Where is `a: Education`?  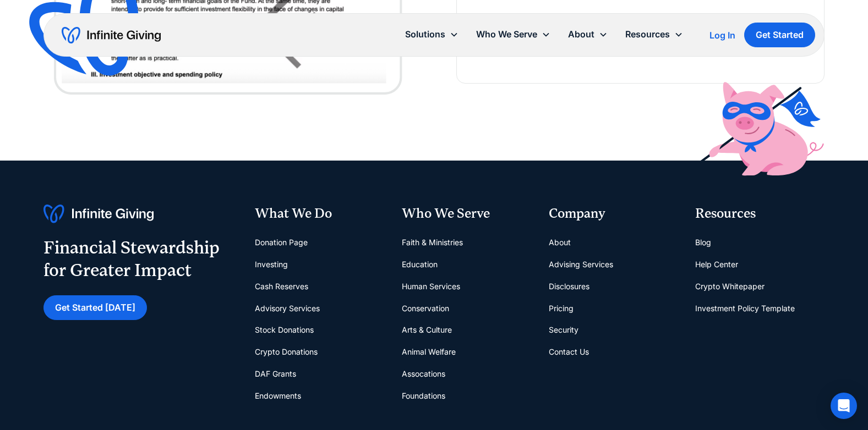
a: Education is located at coordinates (420, 265).